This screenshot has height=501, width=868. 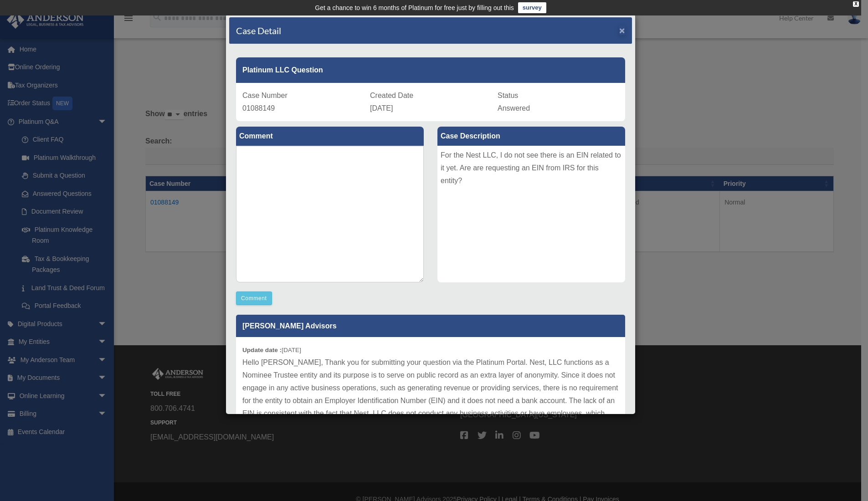 What do you see at coordinates (531, 136) in the screenshot?
I see `label: Case Description` at bounding box center [531, 136].